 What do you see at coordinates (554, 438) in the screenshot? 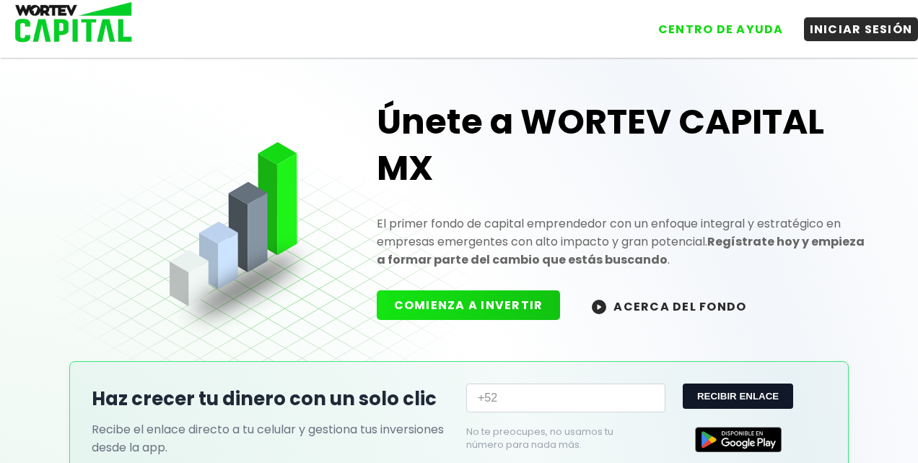
I see `p: No te preocupes, no usamos tu número para nada más.` at bounding box center [554, 438].